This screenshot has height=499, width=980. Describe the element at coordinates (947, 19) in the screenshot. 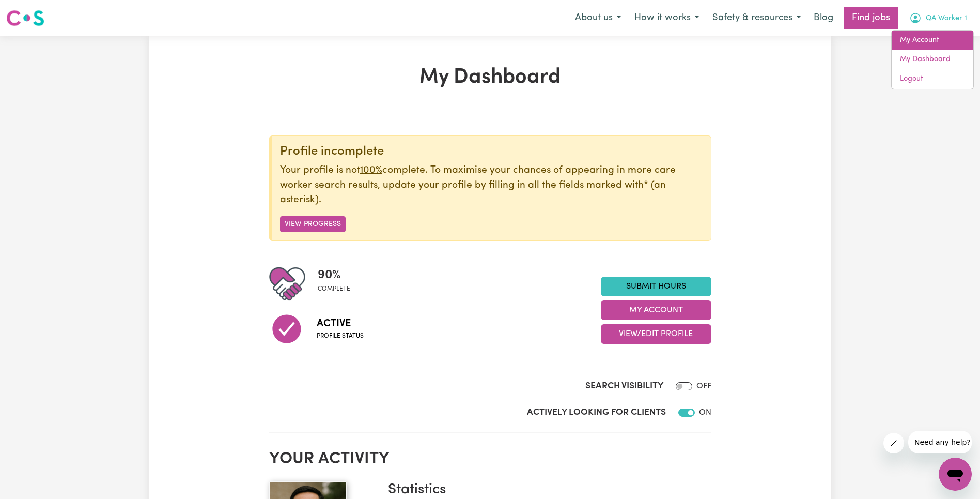

I see `span: QA Worker 1` at that location.